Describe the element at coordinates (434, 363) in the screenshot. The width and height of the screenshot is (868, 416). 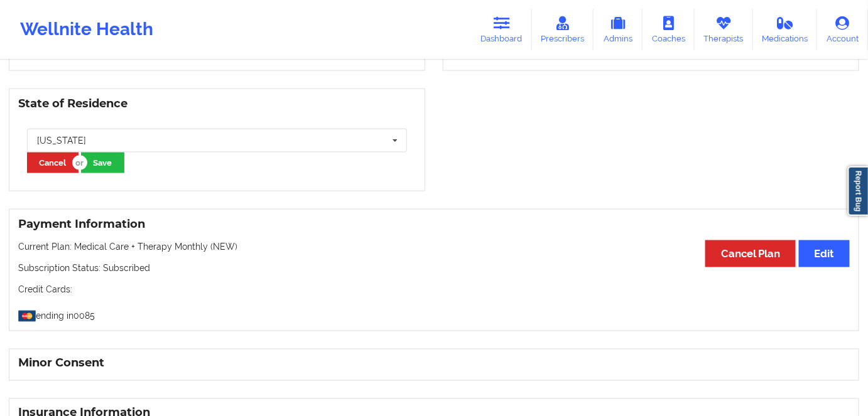
I see `h3: Minor Consent` at that location.